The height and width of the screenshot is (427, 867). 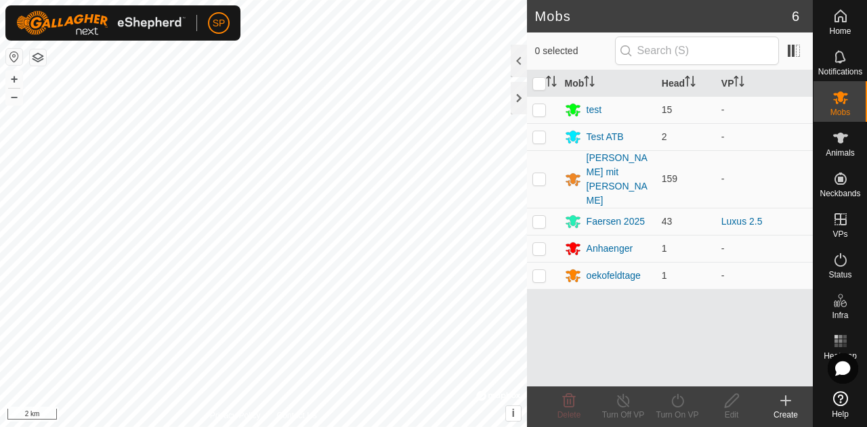 What do you see at coordinates (594, 110) in the screenshot?
I see `div: test` at bounding box center [594, 110].